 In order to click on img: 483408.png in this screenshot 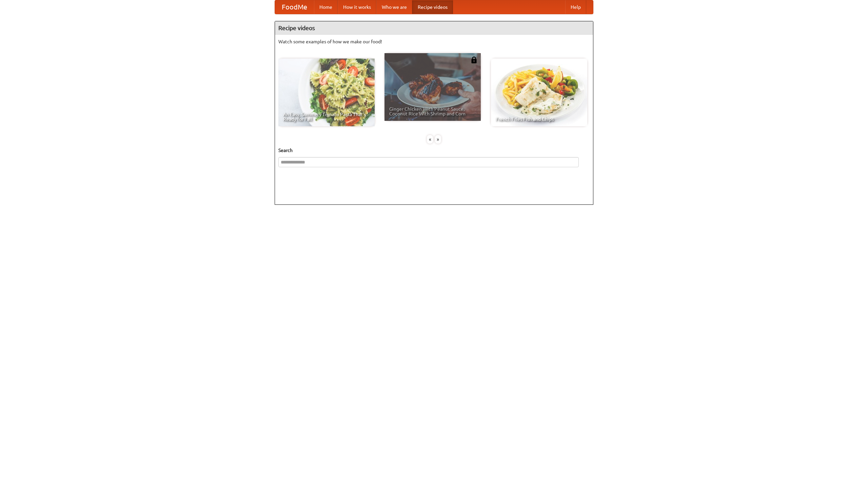, I will do `click(474, 60)`.